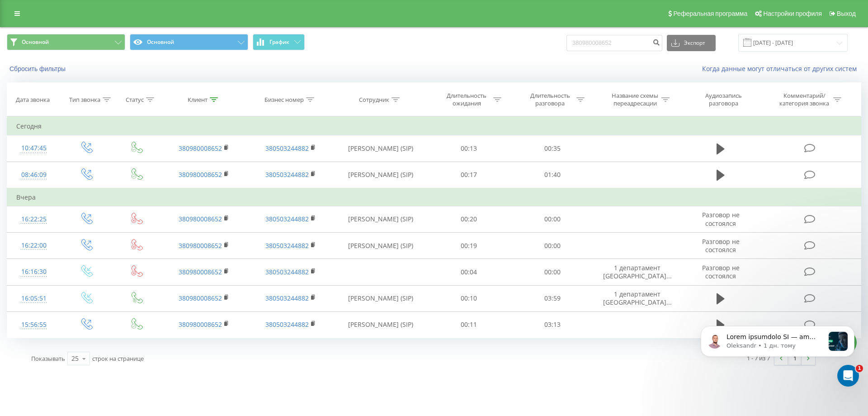  What do you see at coordinates (34, 298) in the screenshot?
I see `div: 16:05:51` at bounding box center [34, 298].